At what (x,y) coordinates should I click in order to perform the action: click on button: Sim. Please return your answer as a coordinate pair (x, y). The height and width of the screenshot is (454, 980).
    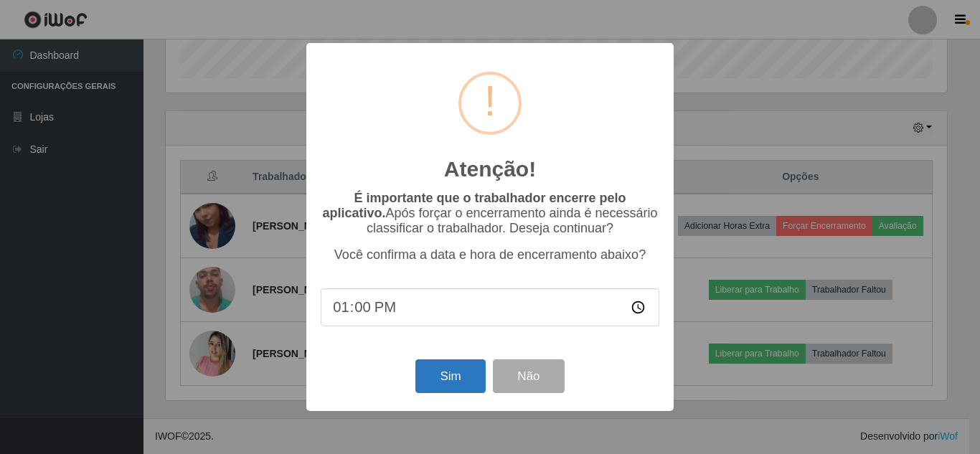
    Looking at the image, I should click on (450, 376).